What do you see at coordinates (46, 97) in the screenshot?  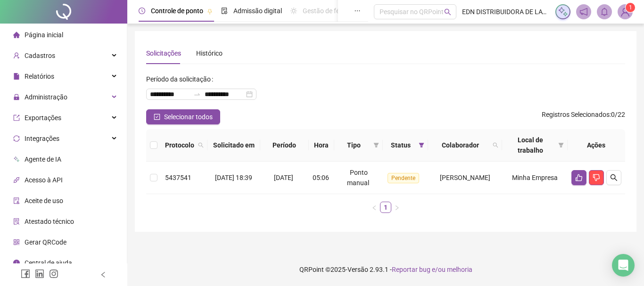 I see `span: Administração` at bounding box center [46, 97].